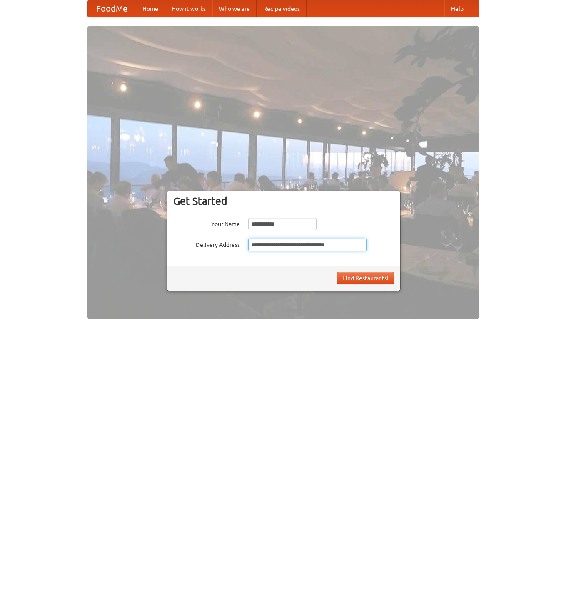 Image resolution: width=566 pixels, height=589 pixels. What do you see at coordinates (112, 9) in the screenshot?
I see `a: FoodMe` at bounding box center [112, 9].